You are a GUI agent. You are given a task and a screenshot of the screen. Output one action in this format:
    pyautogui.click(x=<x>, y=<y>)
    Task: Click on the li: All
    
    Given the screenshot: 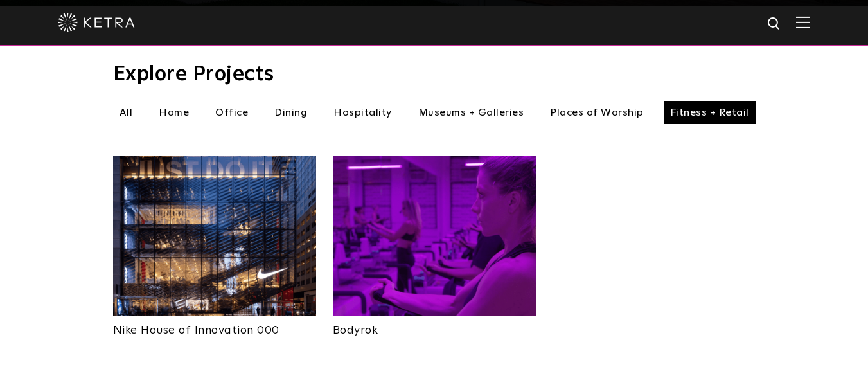 What is the action you would take?
    pyautogui.click(x=126, y=113)
    